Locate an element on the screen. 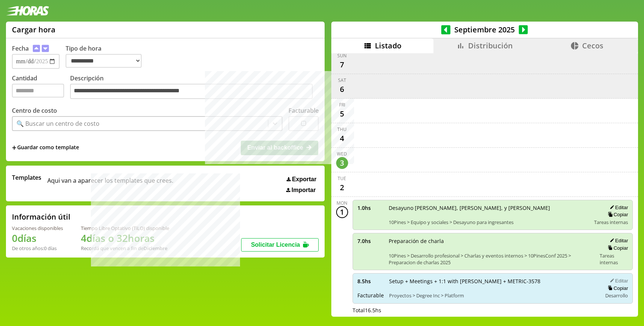 The height and width of the screenshot is (326, 644). span: Solicitar Licencia is located at coordinates (275, 245).